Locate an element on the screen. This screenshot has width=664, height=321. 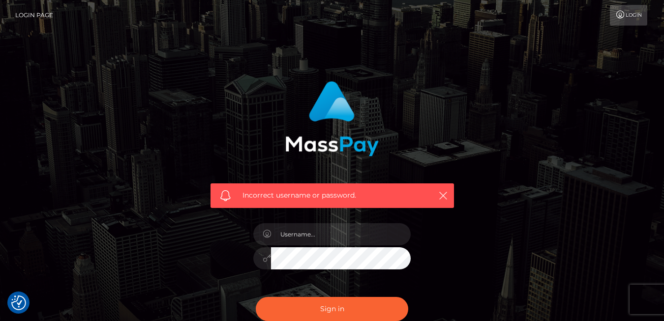
span: Incorrect username or password. is located at coordinates (332, 195).